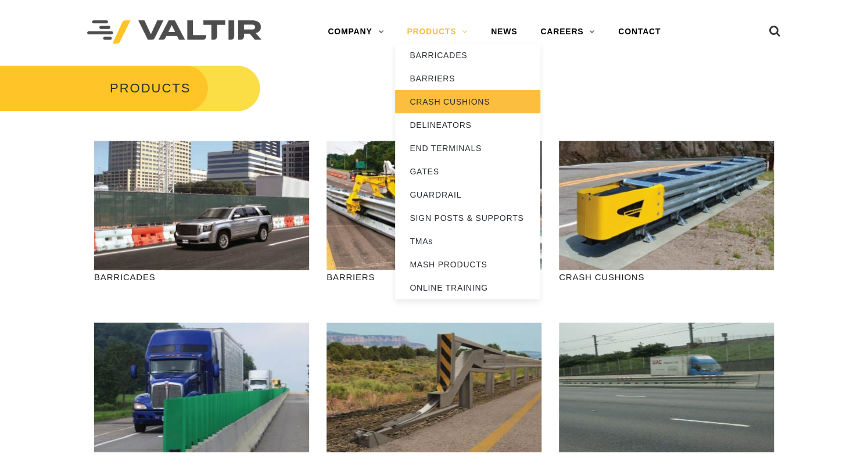 The image size is (868, 472). I want to click on a: NEWS, so click(504, 32).